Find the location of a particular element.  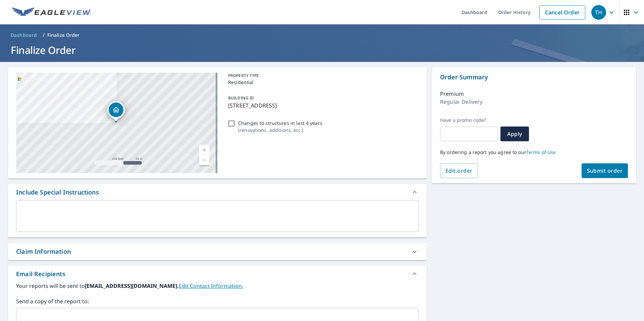

nav: breadcrumb is located at coordinates (322, 35).